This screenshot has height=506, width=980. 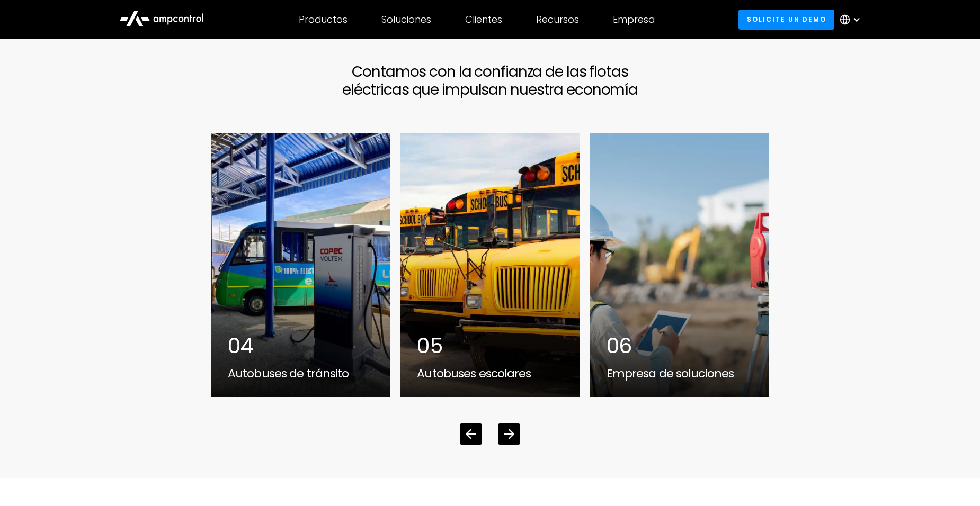 What do you see at coordinates (301, 265) in the screenshot?
I see `div: 4 / 7` at bounding box center [301, 265].